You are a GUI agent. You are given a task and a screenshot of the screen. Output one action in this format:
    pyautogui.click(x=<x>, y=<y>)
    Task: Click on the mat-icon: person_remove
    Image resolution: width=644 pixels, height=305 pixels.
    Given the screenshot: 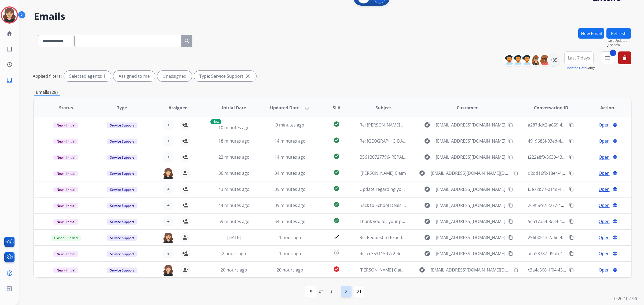 What is the action you would take?
    pyautogui.click(x=186, y=173)
    